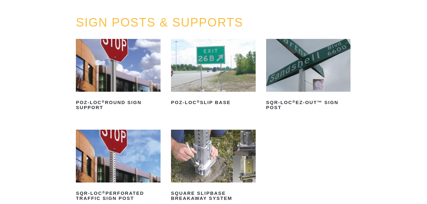 The image size is (427, 204). What do you see at coordinates (159, 22) in the screenshot?
I see `a: SIGN POSTS & SUPPORTS` at bounding box center [159, 22].